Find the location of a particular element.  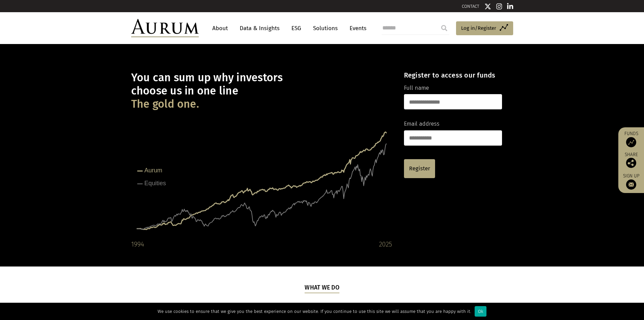

div: Ok is located at coordinates (481, 311).